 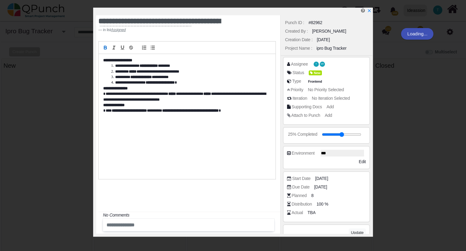 What do you see at coordinates (369, 11) in the screenshot?
I see `a: x` at bounding box center [369, 11].